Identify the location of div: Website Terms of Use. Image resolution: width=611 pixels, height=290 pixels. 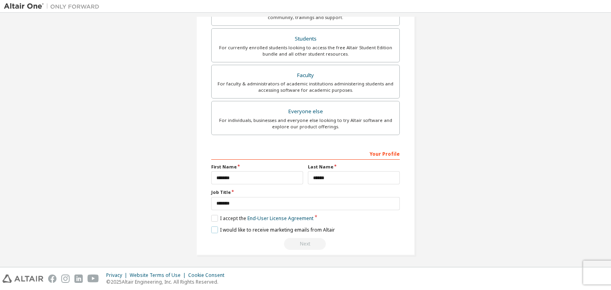
(159, 276).